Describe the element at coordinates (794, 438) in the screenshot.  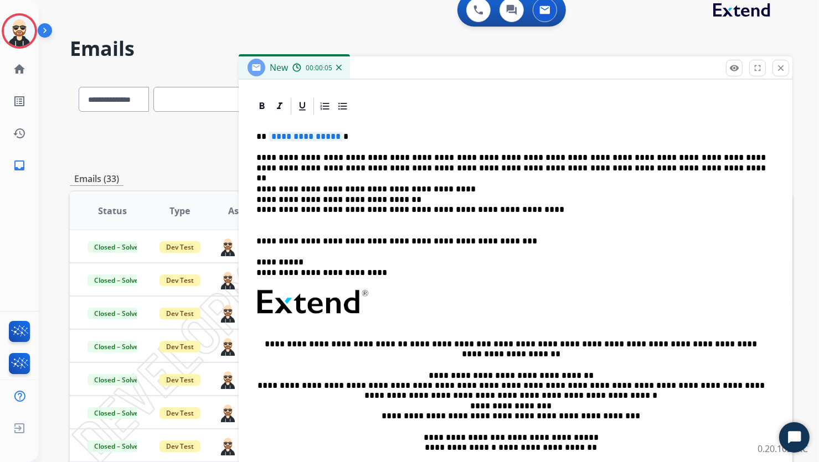
I see `svg: Open Chat` at that location.